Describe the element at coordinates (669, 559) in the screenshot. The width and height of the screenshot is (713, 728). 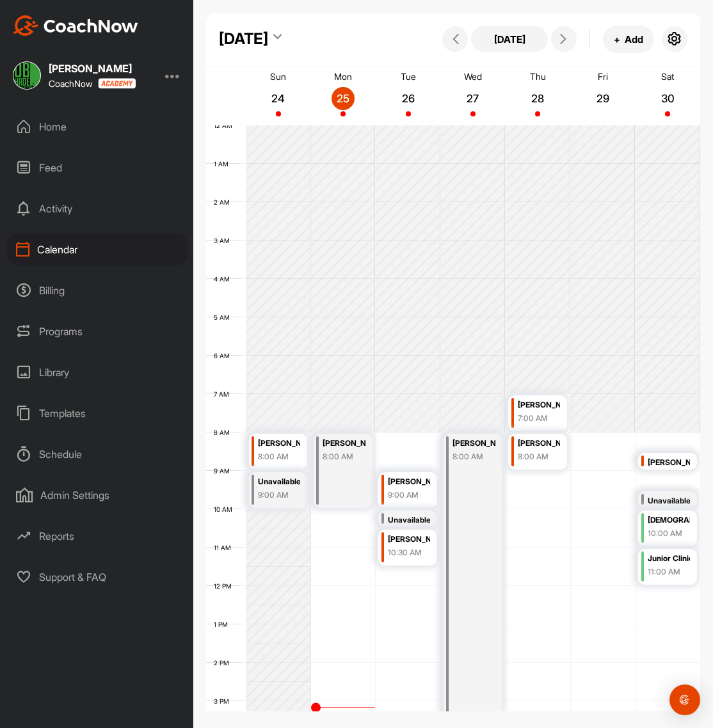
I see `div: Junior Clinic` at that location.